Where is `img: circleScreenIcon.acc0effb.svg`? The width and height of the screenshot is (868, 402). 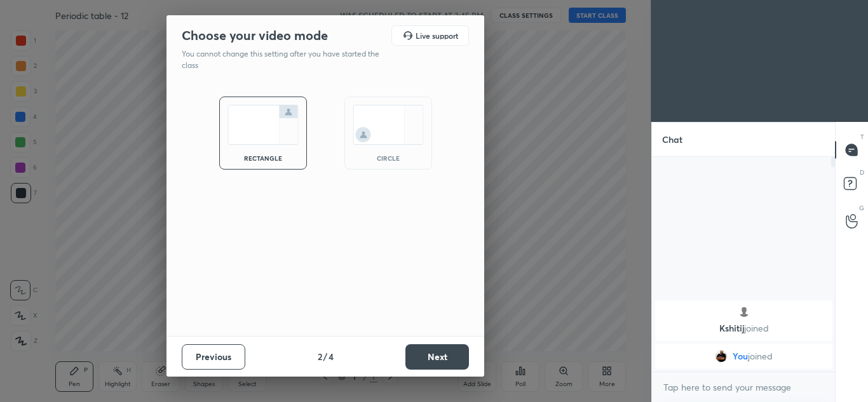 img: circleScreenIcon.acc0effb.svg is located at coordinates (388, 125).